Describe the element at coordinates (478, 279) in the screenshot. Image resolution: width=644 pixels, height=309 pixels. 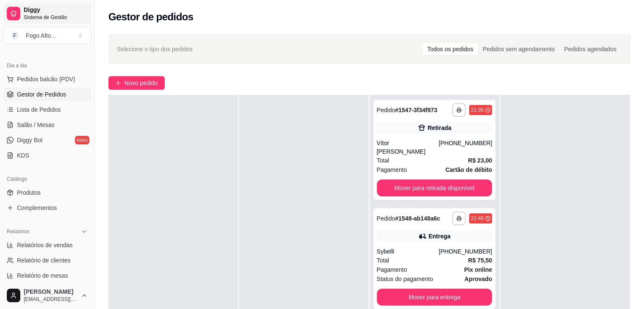
I see `strong: aprovado` at that location.